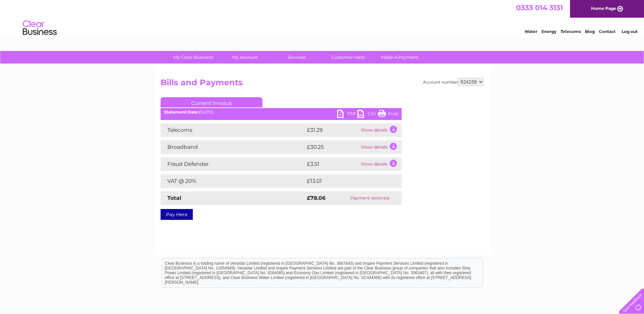 This screenshot has height=314, width=644. I want to click on a: Contact, so click(607, 31).